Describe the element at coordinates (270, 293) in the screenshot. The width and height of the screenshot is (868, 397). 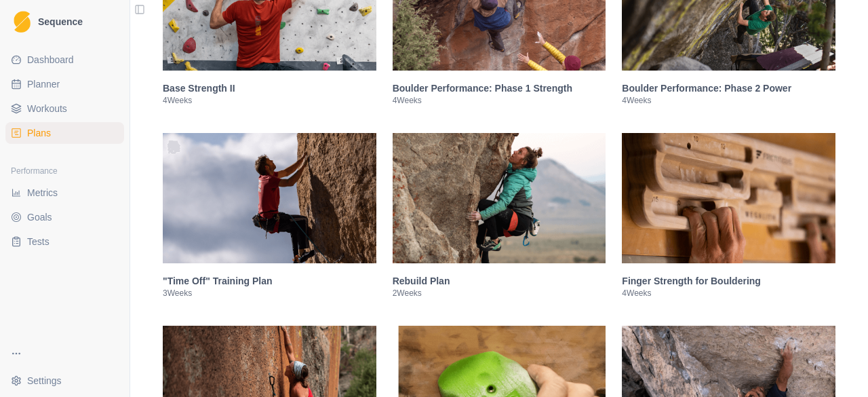
I see `p: 3 Weeks` at that location.